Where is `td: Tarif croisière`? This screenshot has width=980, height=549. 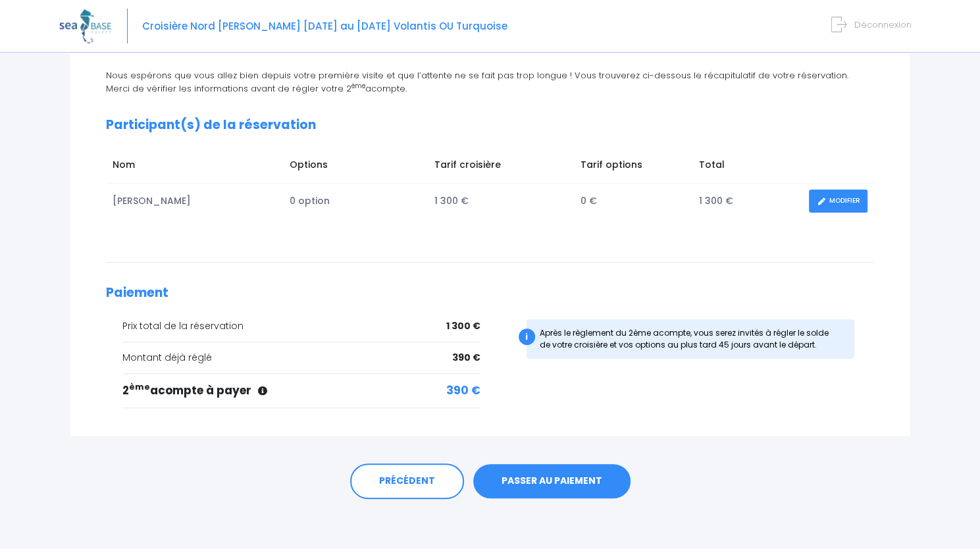
td: Tarif croisière is located at coordinates (501, 167).